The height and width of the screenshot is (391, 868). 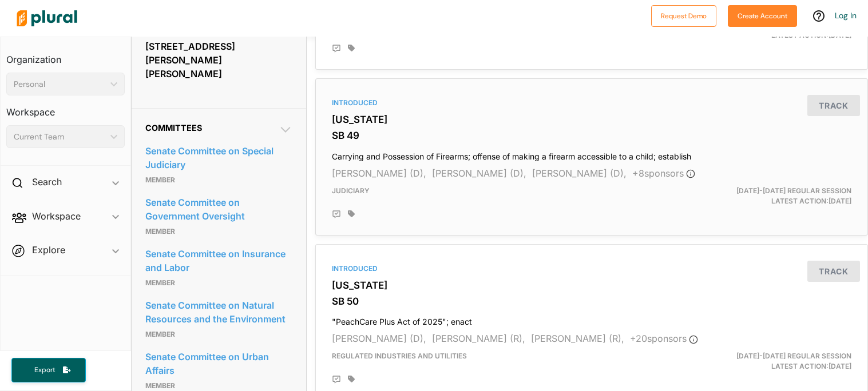 What do you see at coordinates (399, 356) in the screenshot?
I see `span: Regulated Industries and Utilities` at bounding box center [399, 356].